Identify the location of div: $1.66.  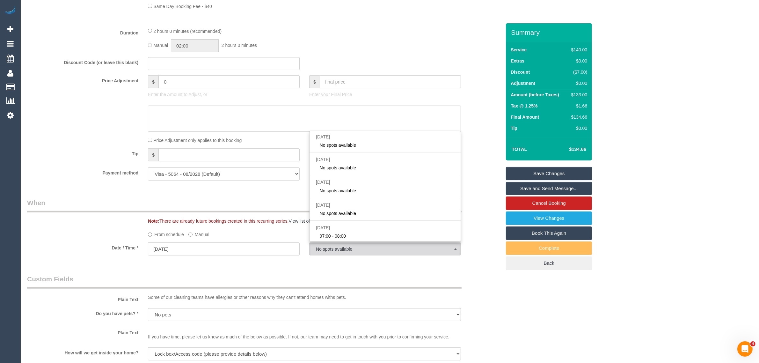
(578, 106).